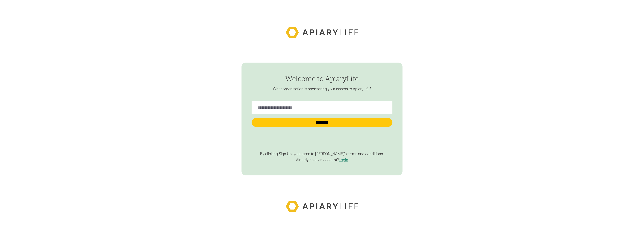 The image size is (644, 240). I want to click on form: find-employer, so click(322, 119).